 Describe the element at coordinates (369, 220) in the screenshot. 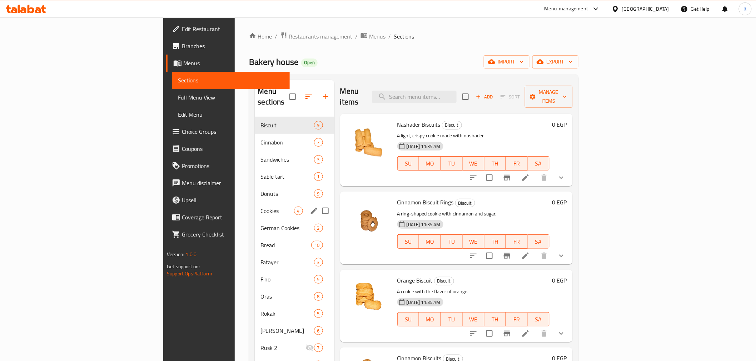

I see `img: Cinnamon Biscuit Rings` at that location.